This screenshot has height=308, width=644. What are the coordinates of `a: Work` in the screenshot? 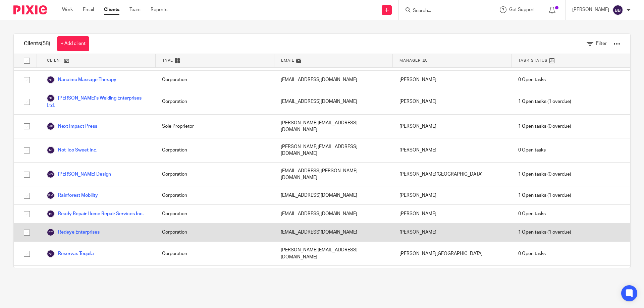 It's located at (67, 10).